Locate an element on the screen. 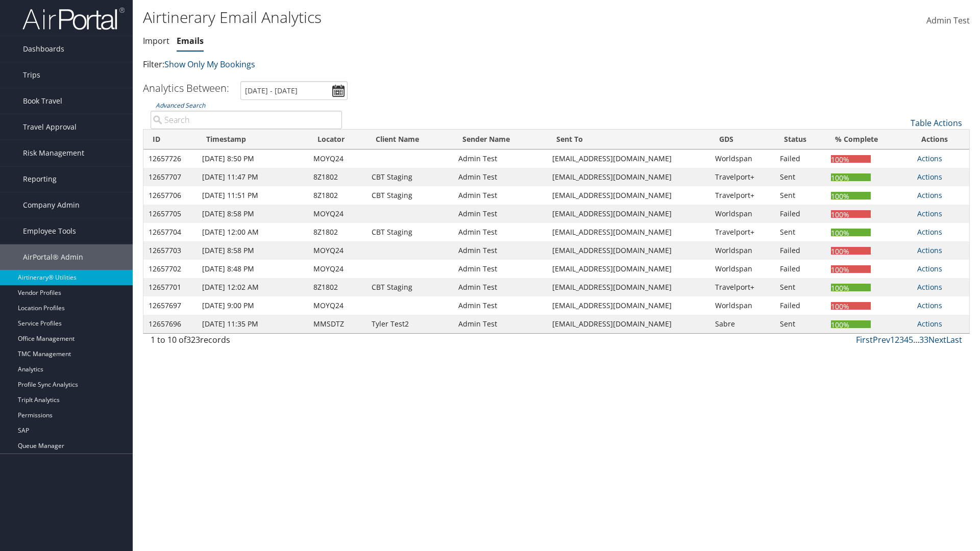 The height and width of the screenshot is (551, 980). td: 12657696 is located at coordinates (170, 325).